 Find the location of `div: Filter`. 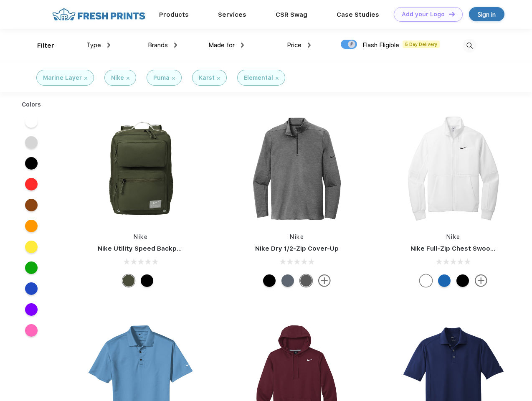

div: Filter is located at coordinates (46, 46).